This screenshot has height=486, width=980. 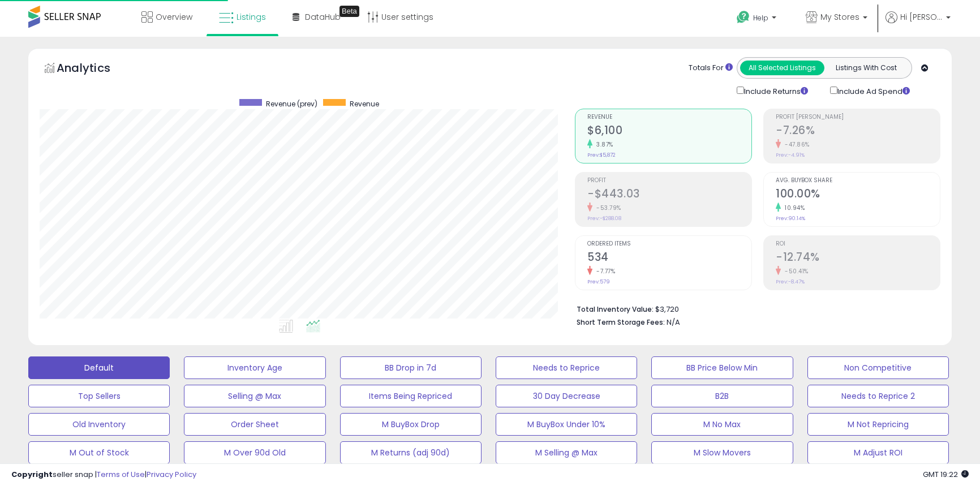 What do you see at coordinates (120, 474) in the screenshot?
I see `a: Terms of Use` at bounding box center [120, 474].